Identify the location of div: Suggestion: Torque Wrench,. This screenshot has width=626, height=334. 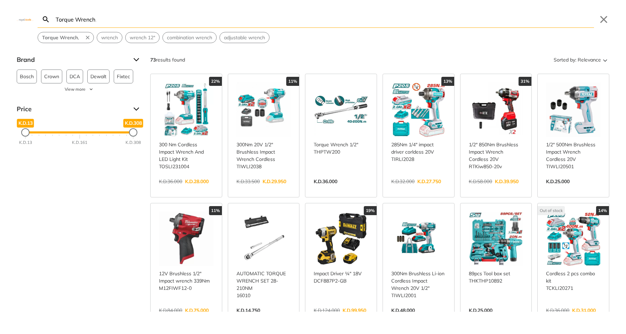
(66, 38).